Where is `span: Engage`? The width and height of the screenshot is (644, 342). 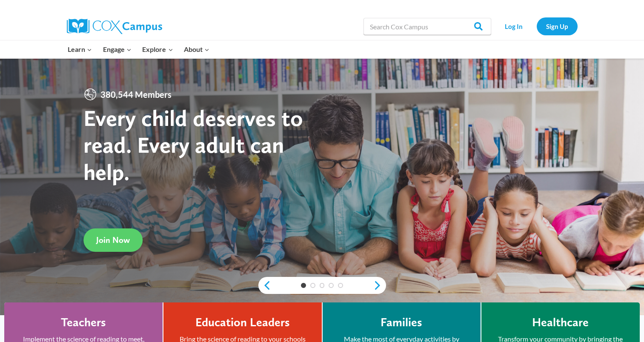 span: Engage is located at coordinates (117, 50).